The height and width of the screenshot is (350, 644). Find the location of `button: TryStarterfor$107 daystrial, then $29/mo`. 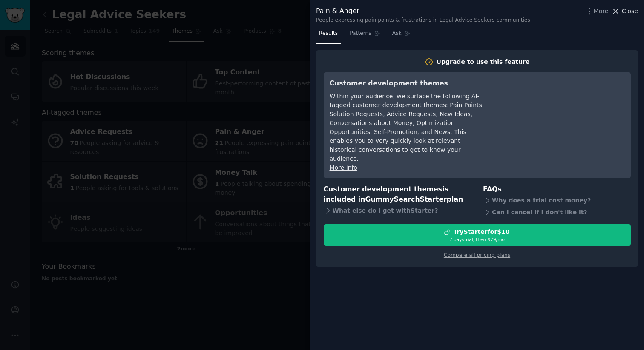

button: TryStarterfor$107 daystrial, then $29/mo is located at coordinates (477, 235).